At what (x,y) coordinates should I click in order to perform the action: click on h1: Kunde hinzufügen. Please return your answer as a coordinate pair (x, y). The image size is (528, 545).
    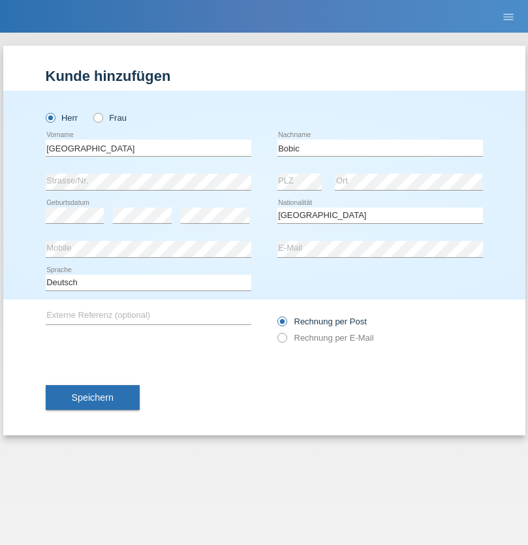
    Looking at the image, I should click on (264, 76).